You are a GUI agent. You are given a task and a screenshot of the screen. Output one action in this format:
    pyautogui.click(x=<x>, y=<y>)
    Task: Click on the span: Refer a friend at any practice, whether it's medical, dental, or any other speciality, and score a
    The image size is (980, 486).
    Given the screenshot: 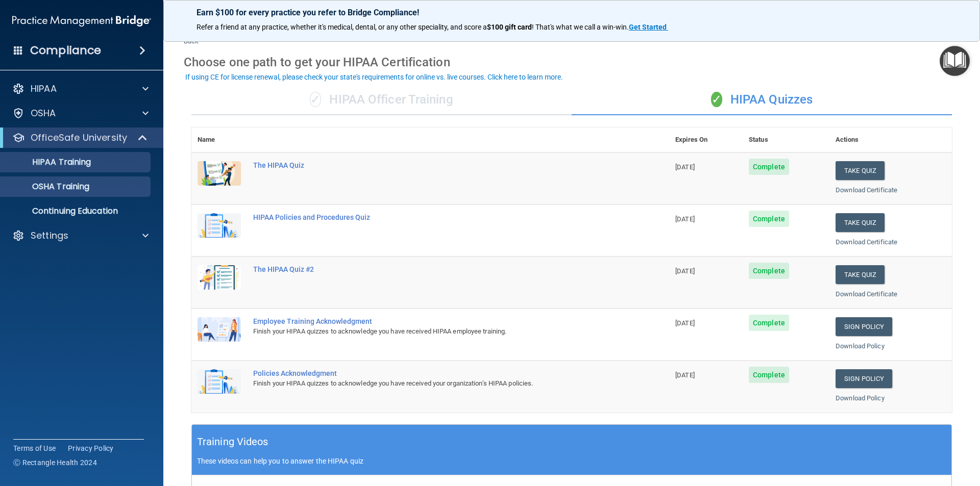 What is the action you would take?
    pyautogui.click(x=342, y=27)
    